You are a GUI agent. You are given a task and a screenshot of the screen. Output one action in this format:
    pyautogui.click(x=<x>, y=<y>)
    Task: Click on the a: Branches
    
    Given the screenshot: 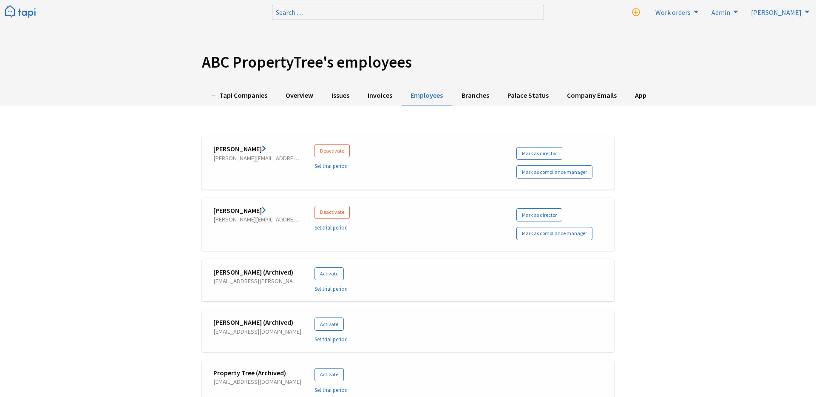 What is the action you would take?
    pyautogui.click(x=475, y=96)
    